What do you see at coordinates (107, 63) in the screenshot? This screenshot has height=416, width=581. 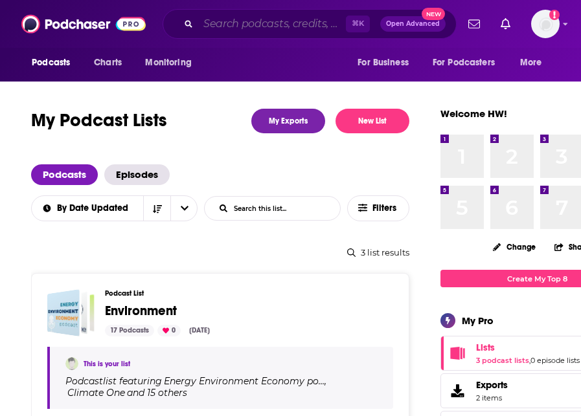 I see `a: Charts` at bounding box center [107, 63].